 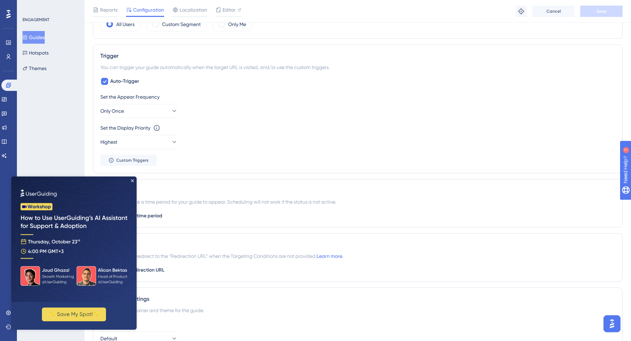 What do you see at coordinates (358, 299) in the screenshot?
I see `div: Advanced Settings` at bounding box center [358, 299].